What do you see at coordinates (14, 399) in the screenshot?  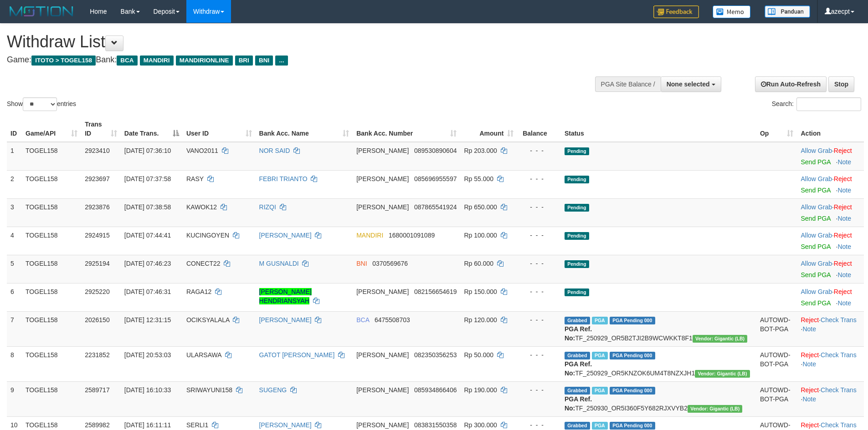 I see `td: 9` at bounding box center [14, 399].